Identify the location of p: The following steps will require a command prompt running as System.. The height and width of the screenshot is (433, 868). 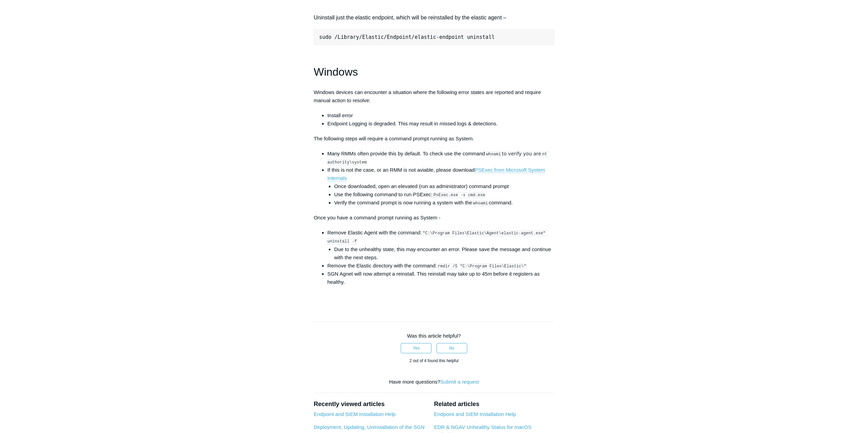
(434, 139).